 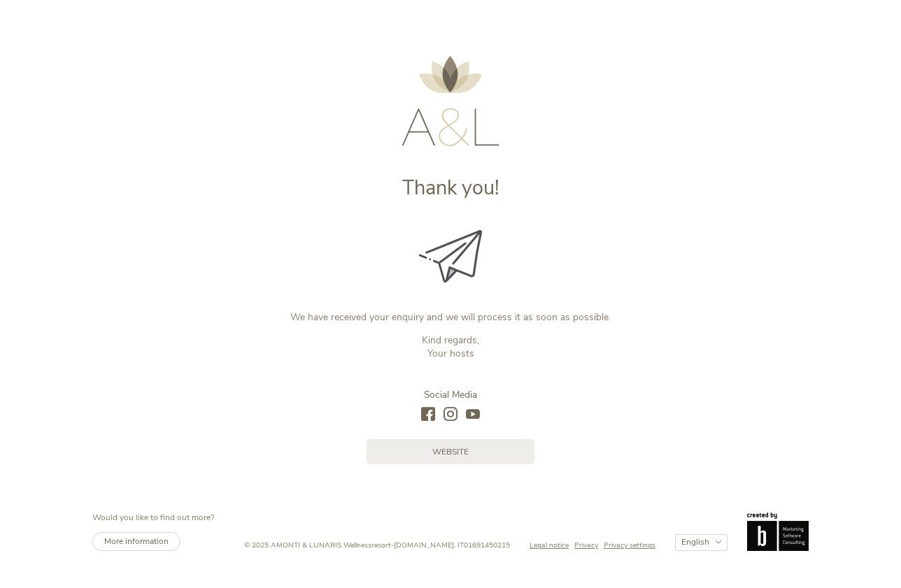 What do you see at coordinates (450, 101) in the screenshot?
I see `img: AMONTI & LUNARIS Wellnessresort` at bounding box center [450, 101].